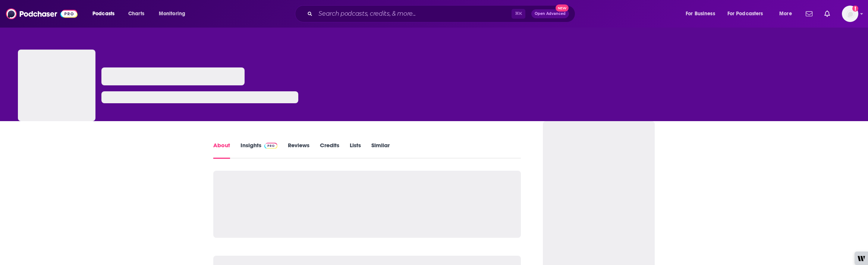 The image size is (868, 265). What do you see at coordinates (299, 150) in the screenshot?
I see `a: Reviews` at bounding box center [299, 150].